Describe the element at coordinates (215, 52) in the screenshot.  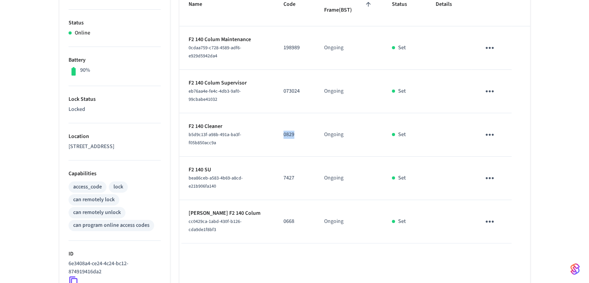
I see `span: 0cdaa759-c728-4589-adf6-e929d5942da4` at that location.